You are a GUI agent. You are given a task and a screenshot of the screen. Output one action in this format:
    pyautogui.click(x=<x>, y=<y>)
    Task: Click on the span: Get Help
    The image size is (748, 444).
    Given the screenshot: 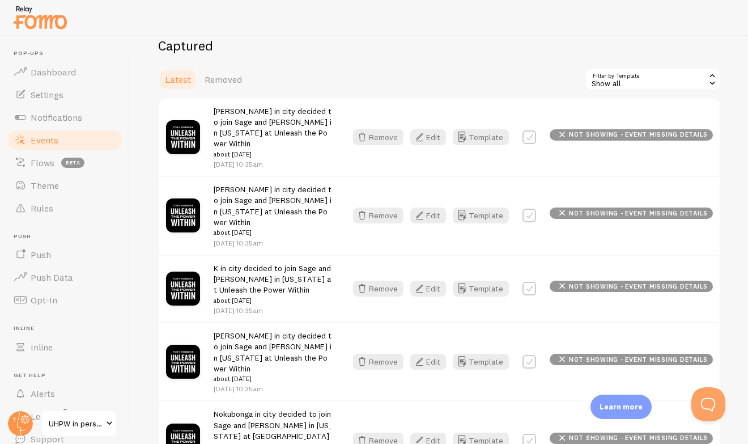 What is the action you would take?
    pyautogui.click(x=69, y=375)
    